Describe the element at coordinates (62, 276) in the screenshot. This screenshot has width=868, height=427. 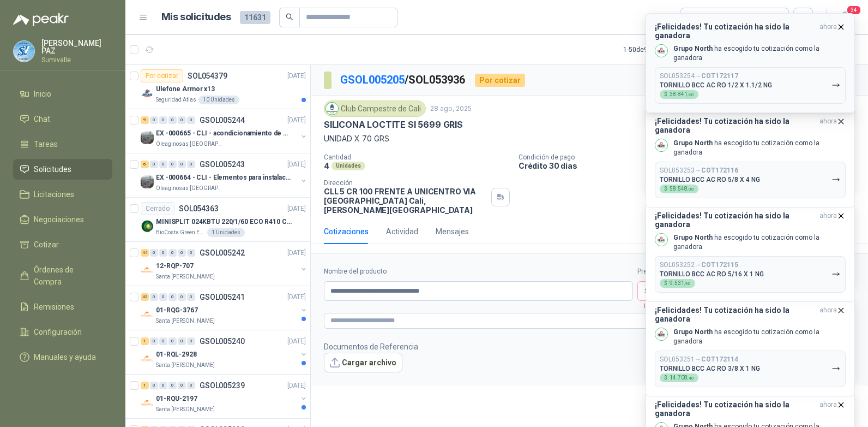
I see `a: Órdenes de Compra` at that location.